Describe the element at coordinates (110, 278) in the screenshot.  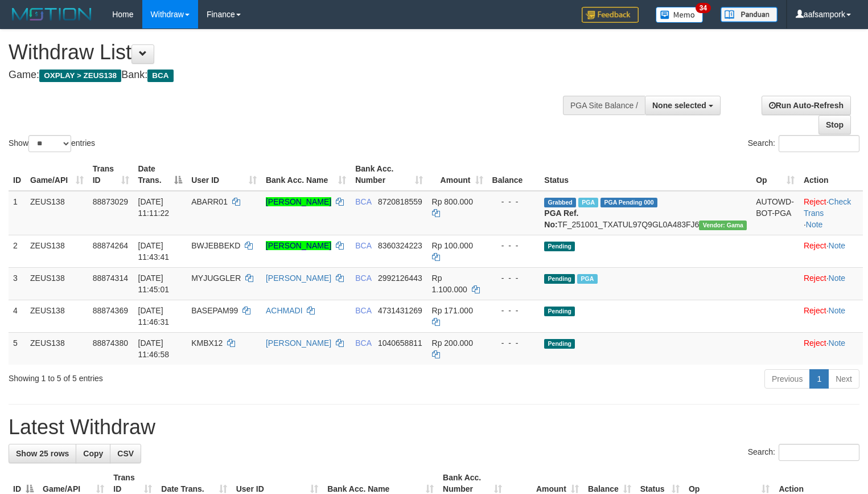
I see `span: 88874314` at that location.